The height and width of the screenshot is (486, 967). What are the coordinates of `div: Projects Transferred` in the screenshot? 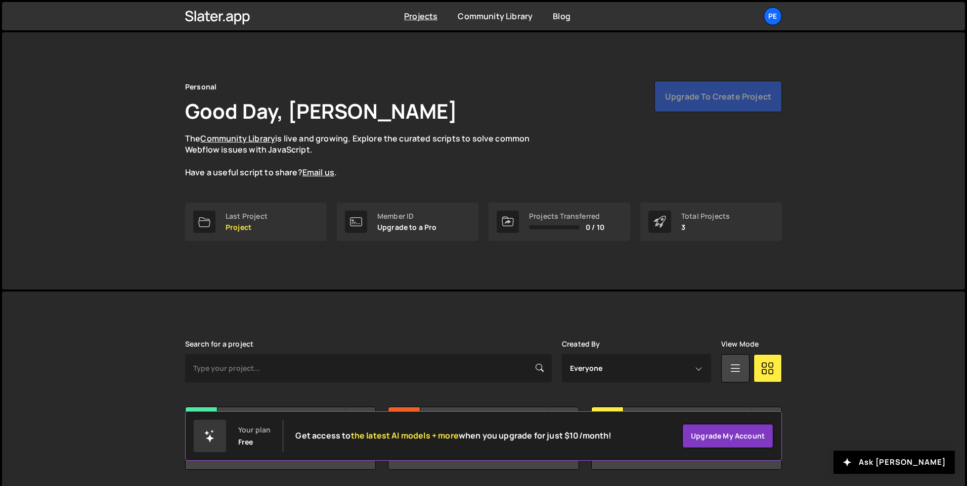 It's located at (566, 216).